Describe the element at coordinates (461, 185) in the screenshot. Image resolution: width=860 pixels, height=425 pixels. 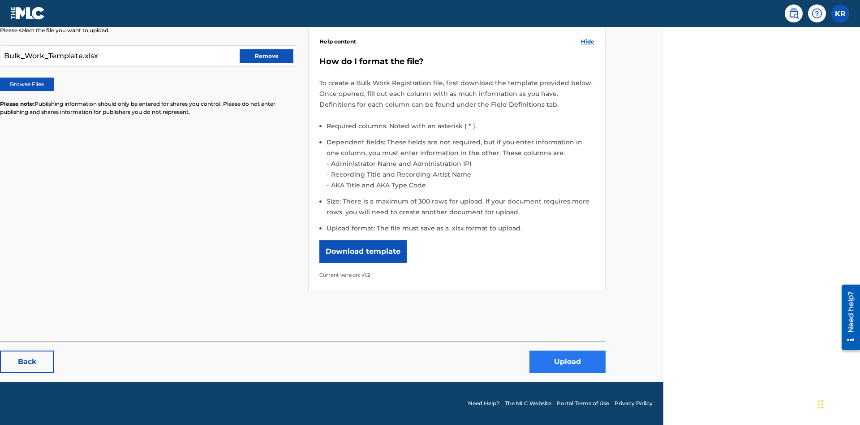
I see `li: AKA Title and AKA Type Code` at that location.